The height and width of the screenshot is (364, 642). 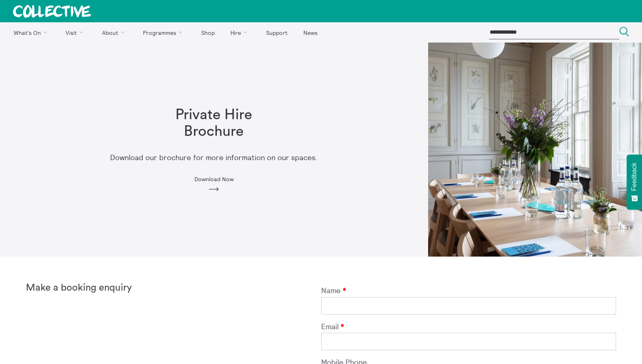 I want to click on button: Feedback - Show survey, so click(x=635, y=182).